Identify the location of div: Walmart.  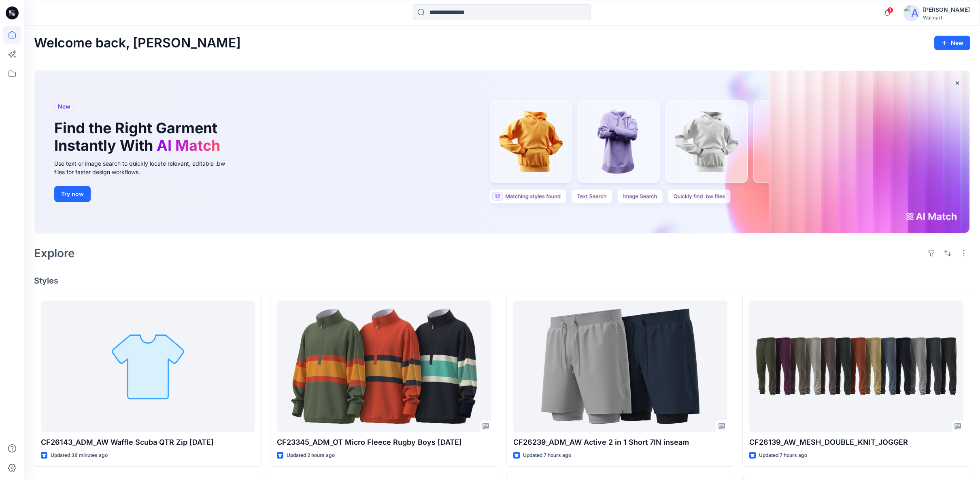
(946, 17).